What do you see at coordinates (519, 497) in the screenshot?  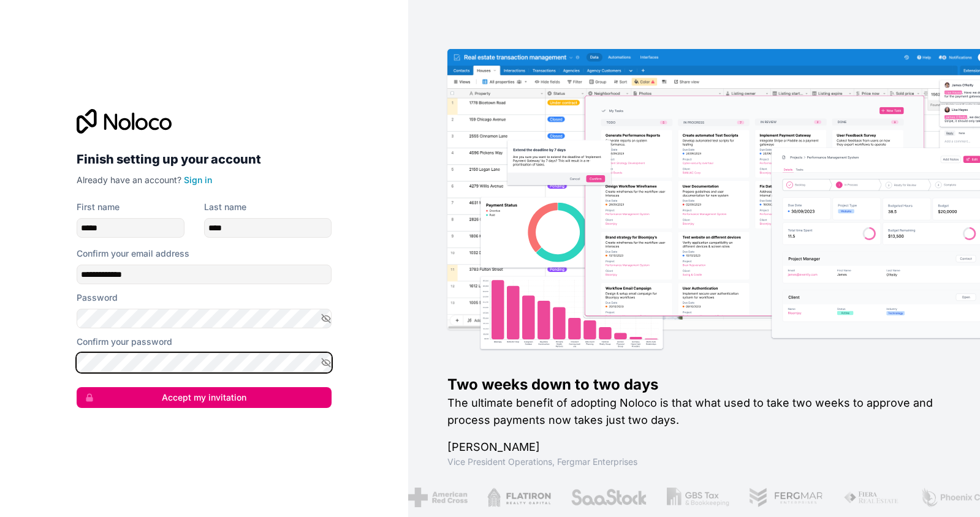 I see `img: /assets/flatiron-C8eUkumj.png` at bounding box center [519, 497].